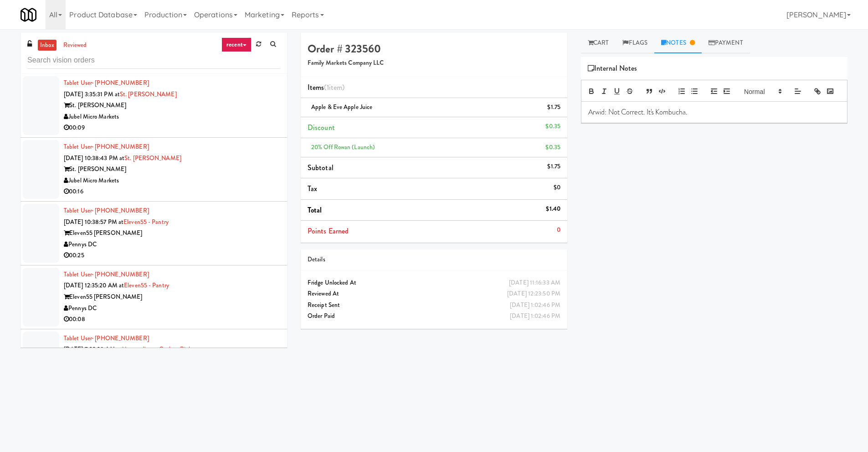  I want to click on div: Reviewed At, so click(434, 294).